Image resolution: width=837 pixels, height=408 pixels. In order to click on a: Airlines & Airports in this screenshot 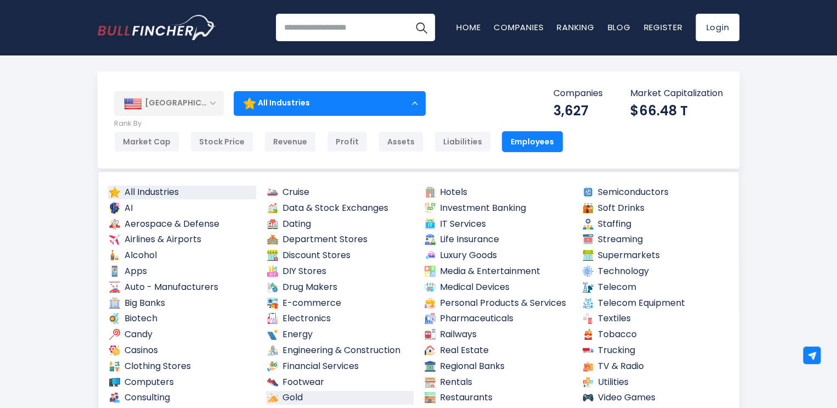, I will do `click(182, 239)`.